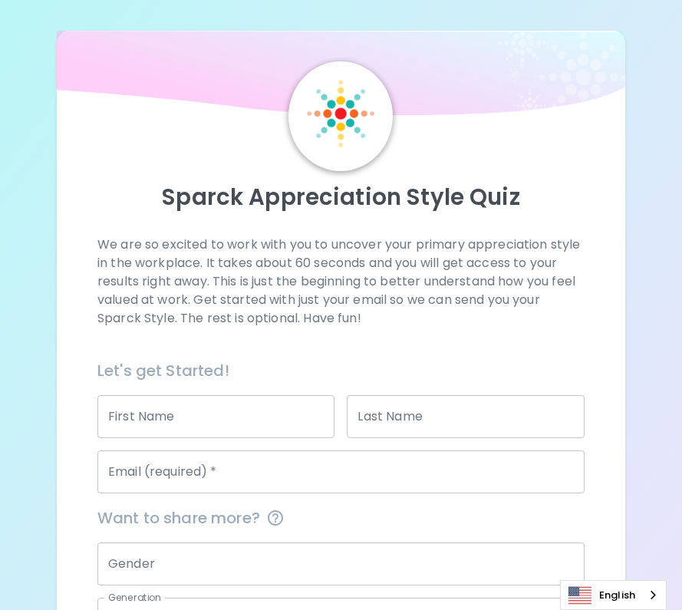  I want to click on p: Sparck Appreciation Style Quiz, so click(340, 197).